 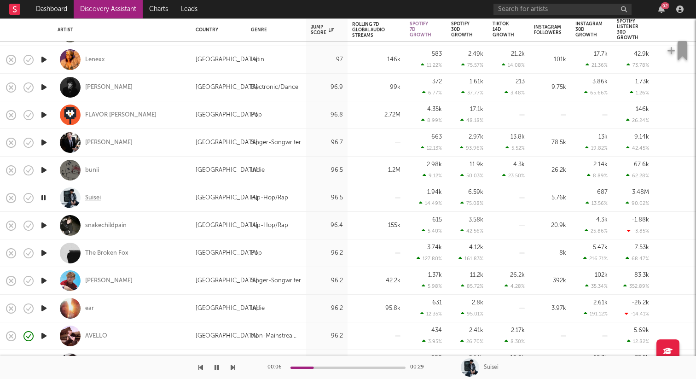 I want to click on div: 8.99 %, so click(x=432, y=120).